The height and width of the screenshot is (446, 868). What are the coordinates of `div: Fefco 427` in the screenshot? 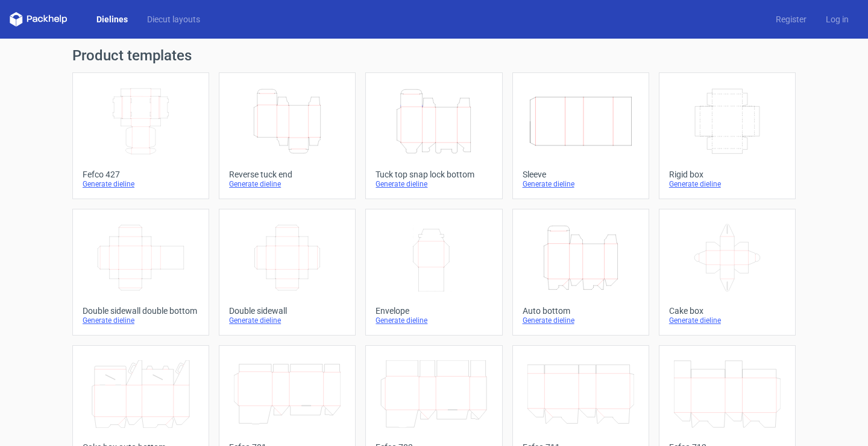 It's located at (140, 174).